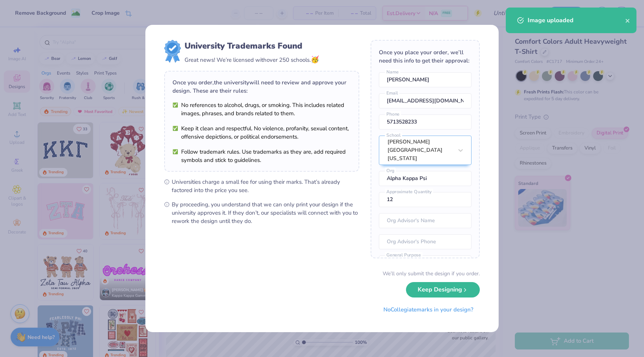 This screenshot has width=644, height=357. What do you see at coordinates (425, 101) in the screenshot?
I see `input: Email` at bounding box center [425, 101].